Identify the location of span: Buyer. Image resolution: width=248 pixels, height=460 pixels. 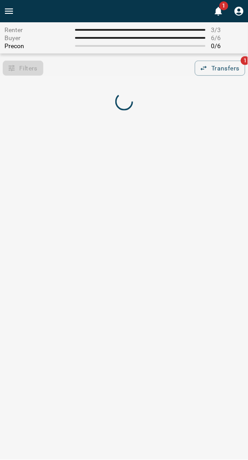
(37, 38).